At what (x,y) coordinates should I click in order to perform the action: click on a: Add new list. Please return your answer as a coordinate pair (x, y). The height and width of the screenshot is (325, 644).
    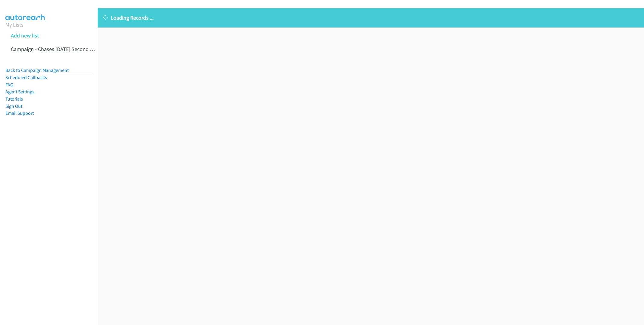
    Looking at the image, I should click on (25, 35).